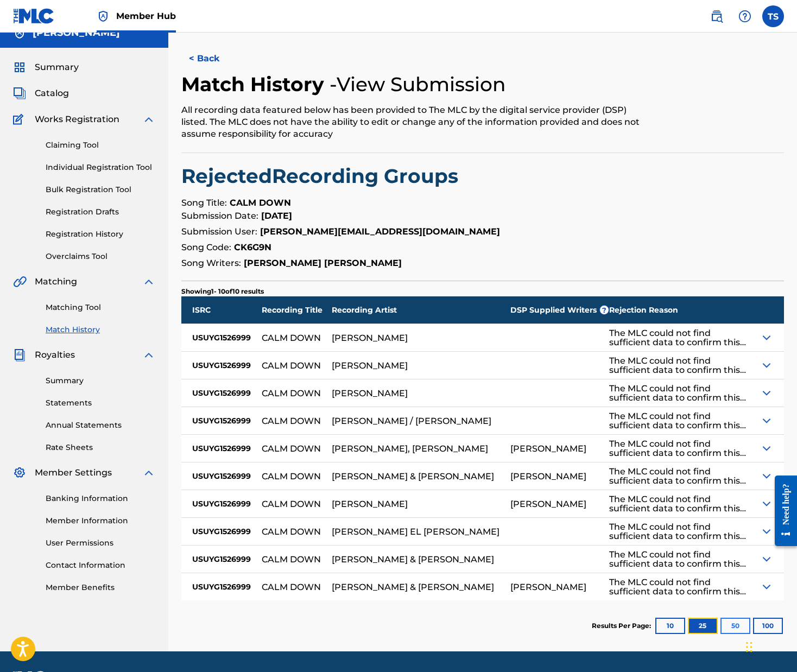 The image size is (797, 672). I want to click on a: Match History, so click(100, 329).